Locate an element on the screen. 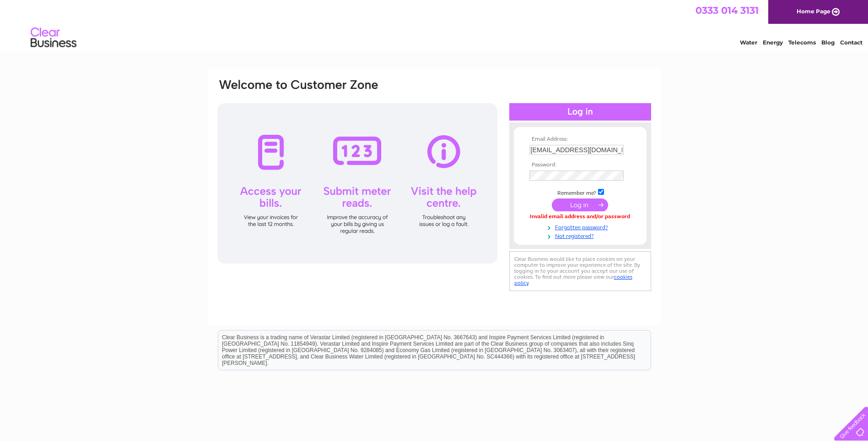 This screenshot has height=441, width=868. td: Remember me? is located at coordinates (580, 192).